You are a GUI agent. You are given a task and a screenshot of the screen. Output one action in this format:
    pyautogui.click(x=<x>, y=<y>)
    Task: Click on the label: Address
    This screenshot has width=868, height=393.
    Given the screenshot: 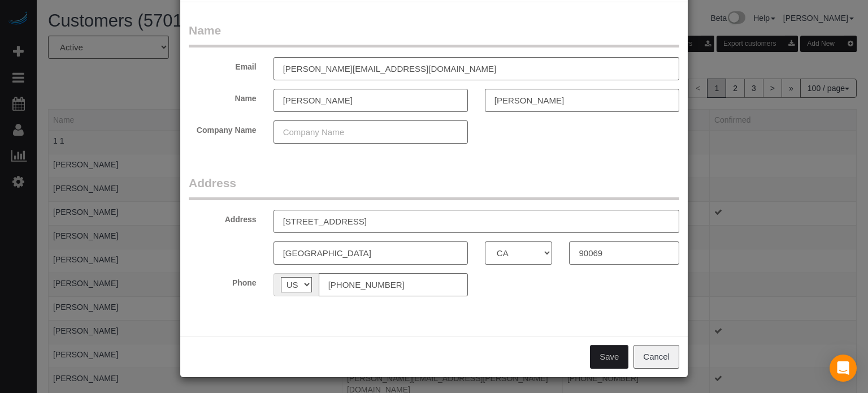 What is the action you would take?
    pyautogui.click(x=223, y=217)
    